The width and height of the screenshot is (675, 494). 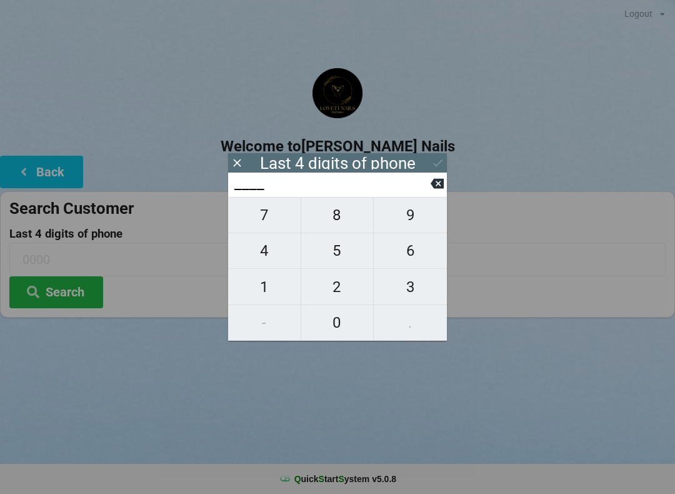 I want to click on button: 1, so click(x=264, y=286).